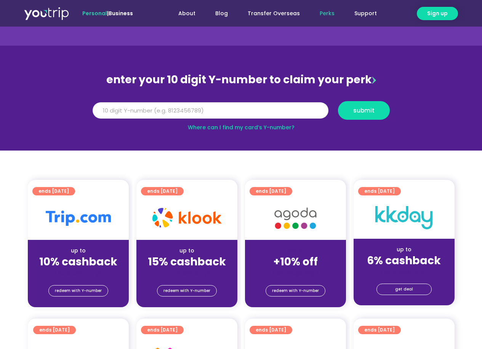 Image resolution: width=482 pixels, height=349 pixels. I want to click on a: About, so click(187, 13).